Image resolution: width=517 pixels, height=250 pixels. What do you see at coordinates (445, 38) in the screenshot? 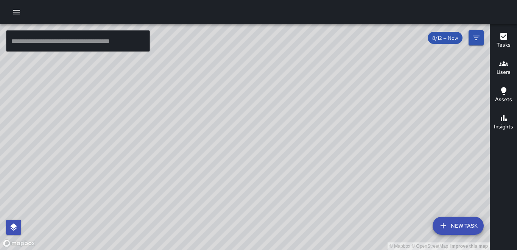
I see `span: 8/12 — Now` at bounding box center [445, 38].